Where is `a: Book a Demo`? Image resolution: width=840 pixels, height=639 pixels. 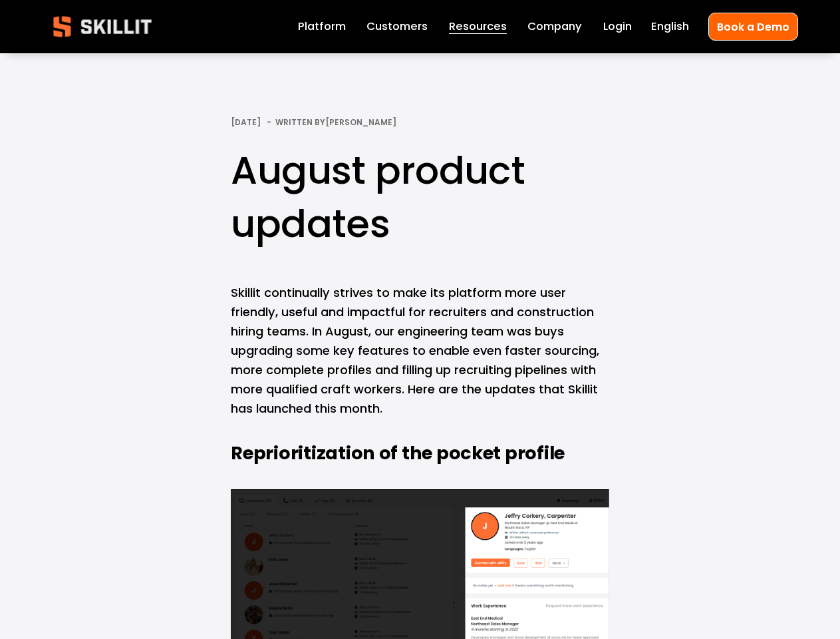
a: Book a Demo is located at coordinates (753, 26).